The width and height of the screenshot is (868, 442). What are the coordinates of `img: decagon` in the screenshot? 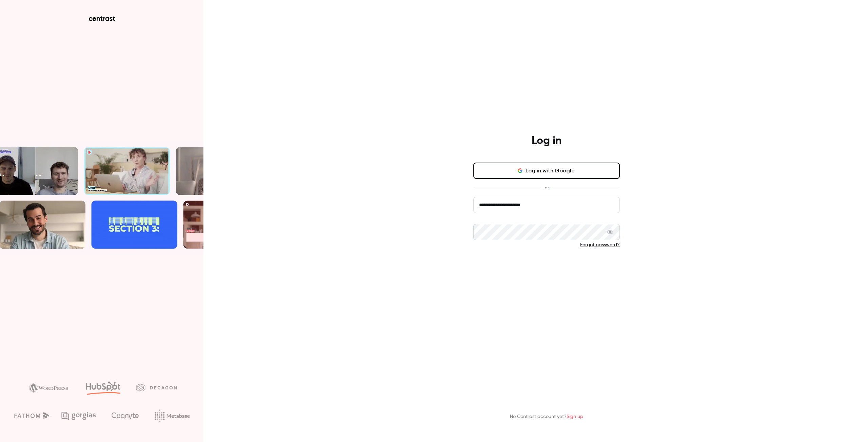 It's located at (156, 388).